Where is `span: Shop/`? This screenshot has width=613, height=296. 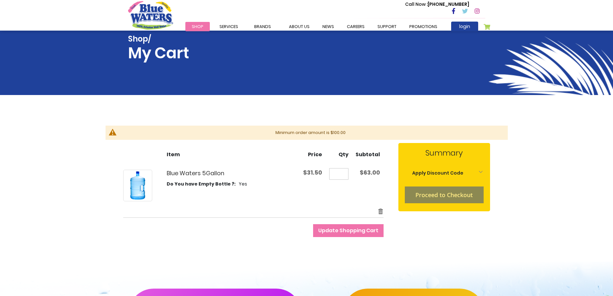 span: Shop/ is located at coordinates (159, 39).